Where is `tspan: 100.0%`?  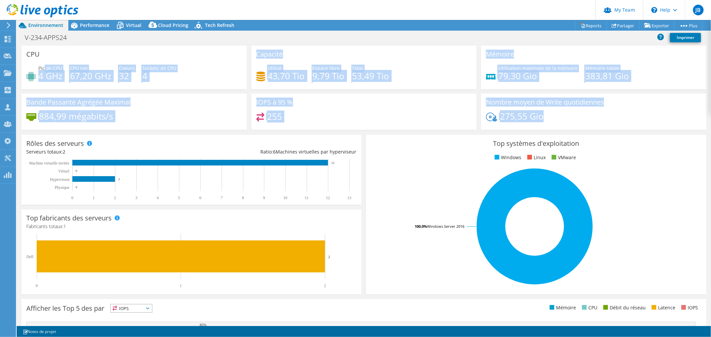 tspan: 100.0% is located at coordinates (420, 226).